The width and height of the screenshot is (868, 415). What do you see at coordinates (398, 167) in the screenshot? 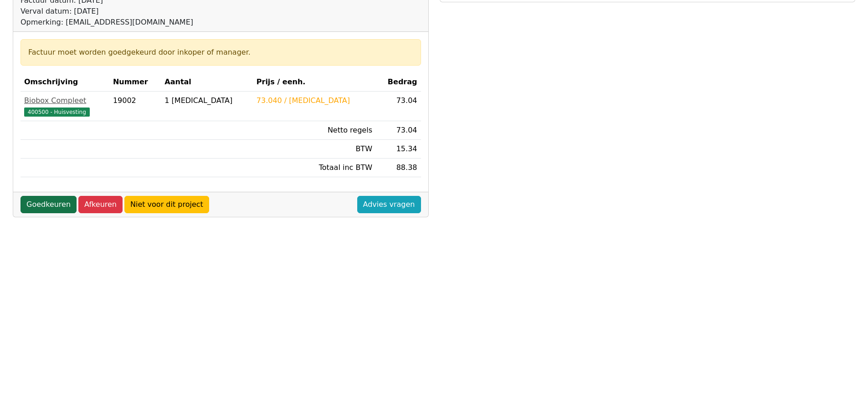
I see `td: 88.38` at bounding box center [398, 167].